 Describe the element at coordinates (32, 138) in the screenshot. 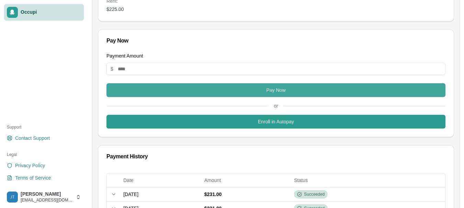

I see `span: Contact Support` at that location.